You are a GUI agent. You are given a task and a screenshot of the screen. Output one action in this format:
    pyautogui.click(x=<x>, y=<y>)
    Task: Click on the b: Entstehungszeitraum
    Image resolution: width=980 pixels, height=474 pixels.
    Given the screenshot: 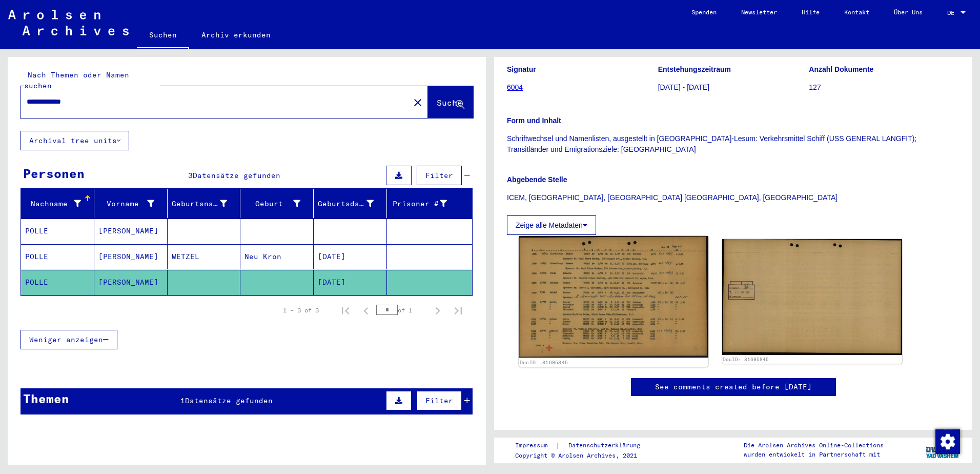 What is the action you would take?
    pyautogui.click(x=695, y=69)
    